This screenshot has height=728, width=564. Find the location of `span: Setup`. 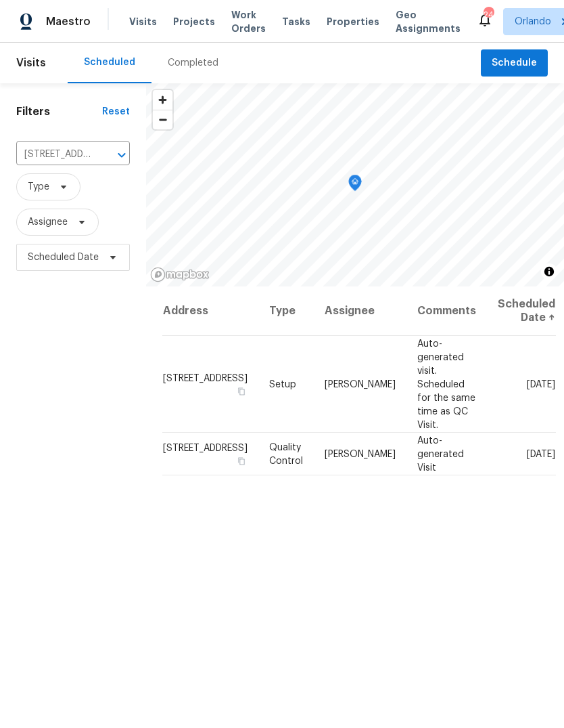

span: Setup is located at coordinates (282, 384).